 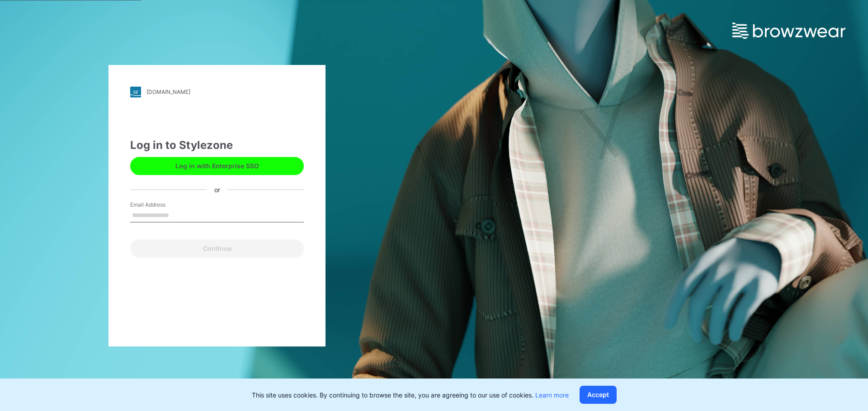 What do you see at coordinates (410, 395) in the screenshot?
I see `p: This site uses cookies. By continuing to browse the site, you are agreeing to our use of cookies.` at bounding box center [410, 395].